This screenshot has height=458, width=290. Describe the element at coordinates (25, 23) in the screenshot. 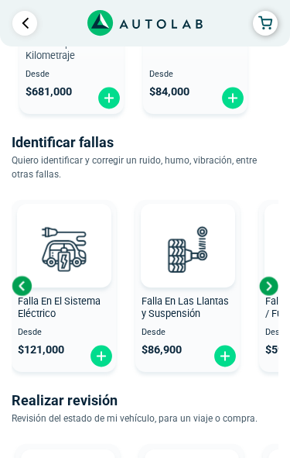

I see `a: Ir al paso anterior` at that location.